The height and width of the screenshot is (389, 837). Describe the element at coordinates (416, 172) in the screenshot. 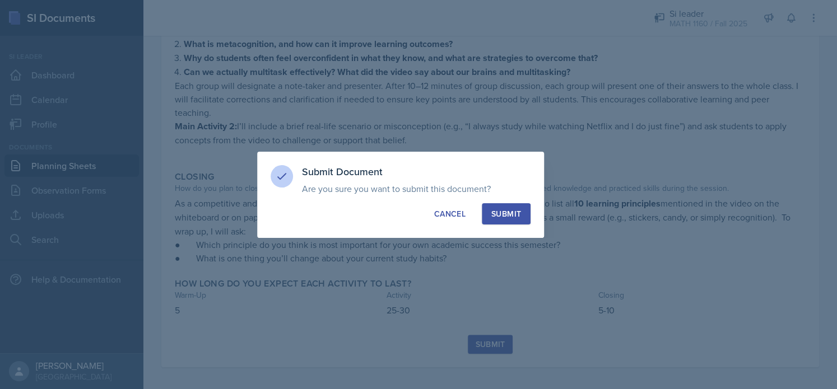

I see `h3: Submit Document` at that location.